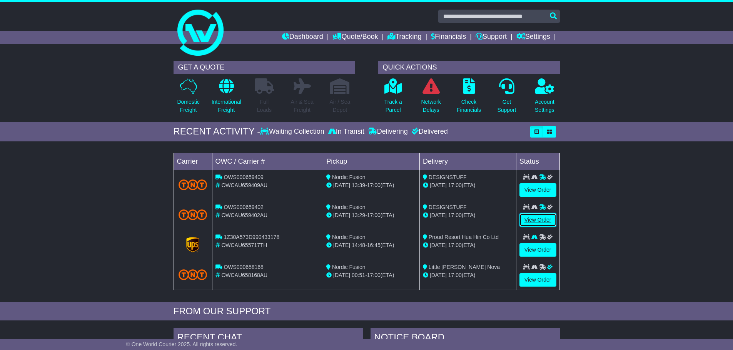 Image resolution: width=733 pixels, height=350 pixels. Describe the element at coordinates (469, 68) in the screenshot. I see `div: QUICK ACTIONS` at that location.